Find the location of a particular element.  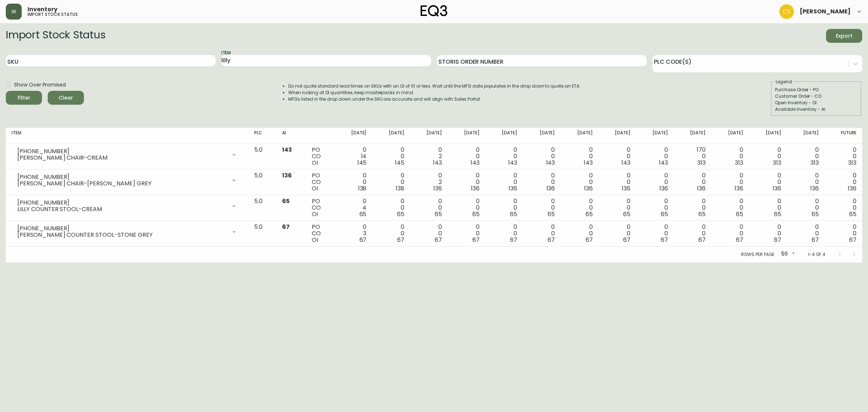

li: Do not quote standard lead times on SKUs with an OI of 10 or less. Wait until the MFG date popula... is located at coordinates (435, 86).